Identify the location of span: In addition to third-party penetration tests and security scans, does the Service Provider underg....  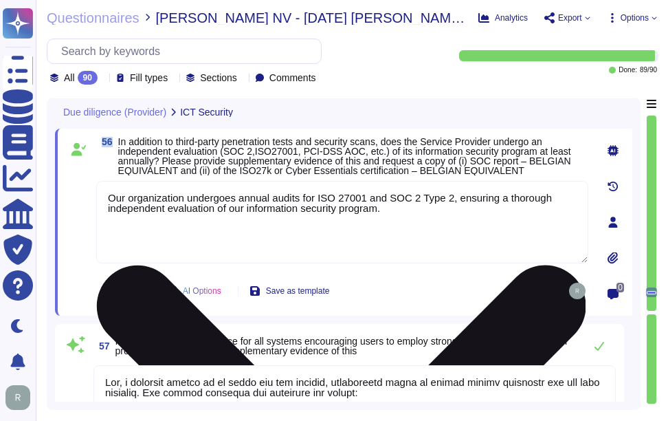
(345, 156).